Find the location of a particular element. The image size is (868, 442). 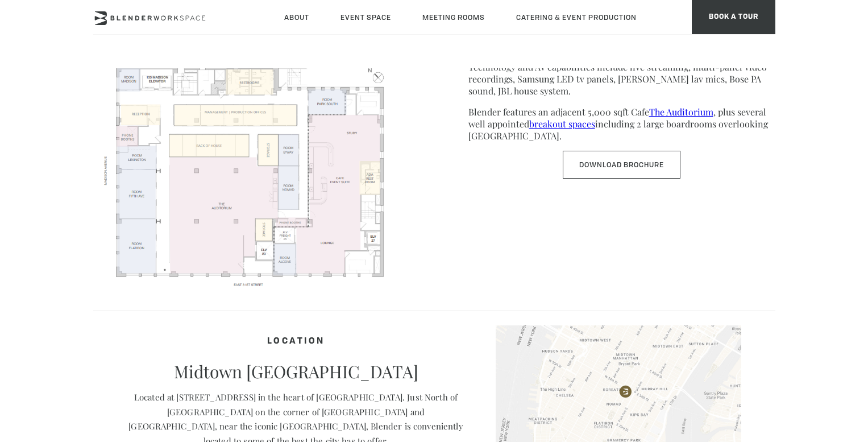

a: The Auditorium is located at coordinates (681, 112).